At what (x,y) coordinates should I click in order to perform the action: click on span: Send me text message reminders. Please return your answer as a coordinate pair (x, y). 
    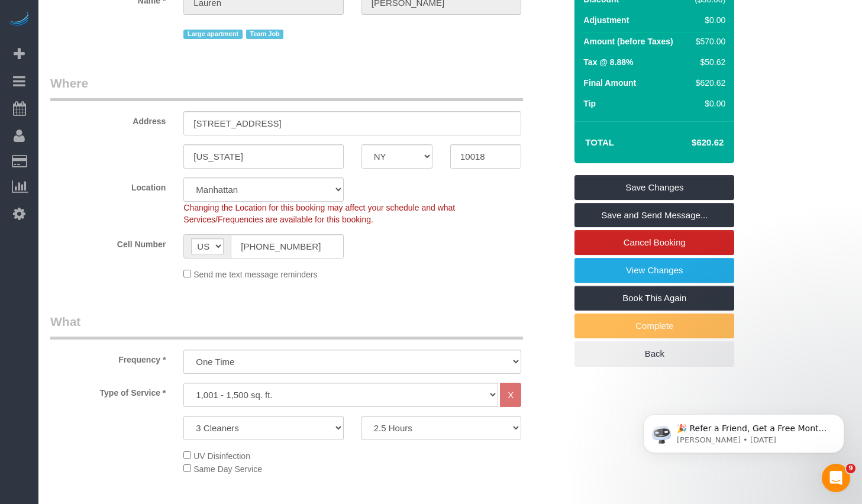
    Looking at the image, I should click on (255, 274).